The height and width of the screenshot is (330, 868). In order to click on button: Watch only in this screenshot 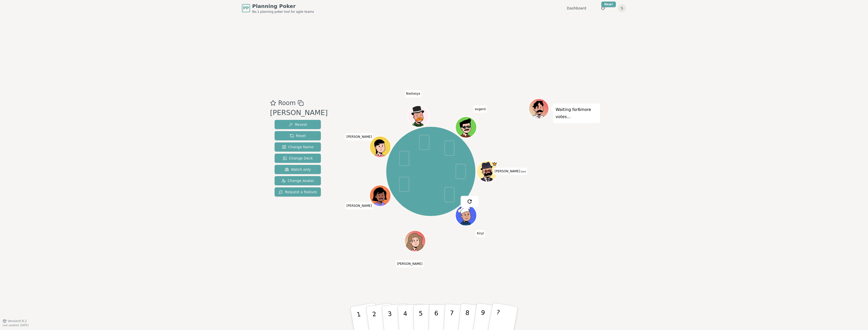, I will do `click(298, 169)`.